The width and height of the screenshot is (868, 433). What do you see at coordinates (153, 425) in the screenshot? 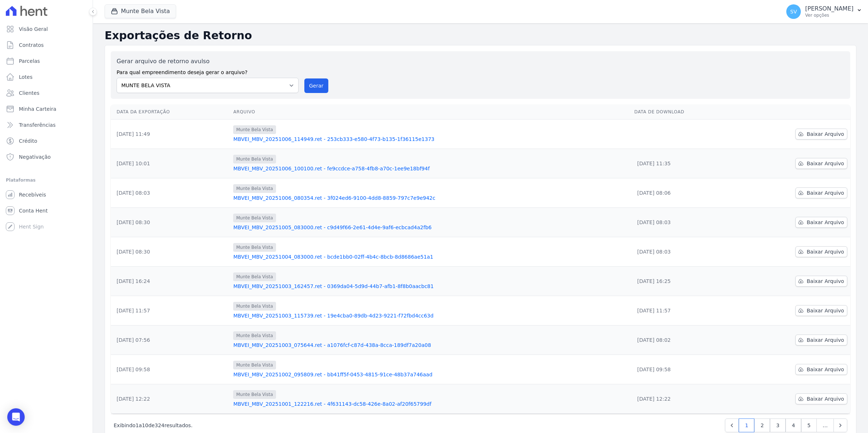
I see `p: Exibindo a de resultados.` at bounding box center [153, 425].